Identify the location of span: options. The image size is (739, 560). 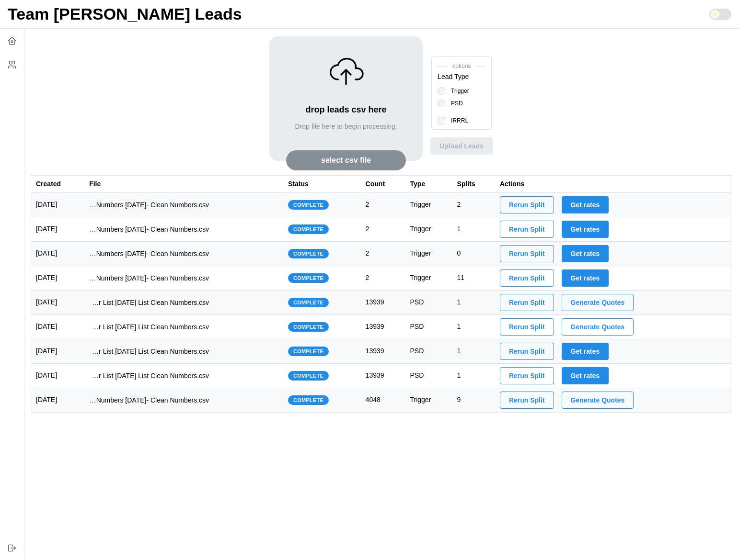
(461, 66).